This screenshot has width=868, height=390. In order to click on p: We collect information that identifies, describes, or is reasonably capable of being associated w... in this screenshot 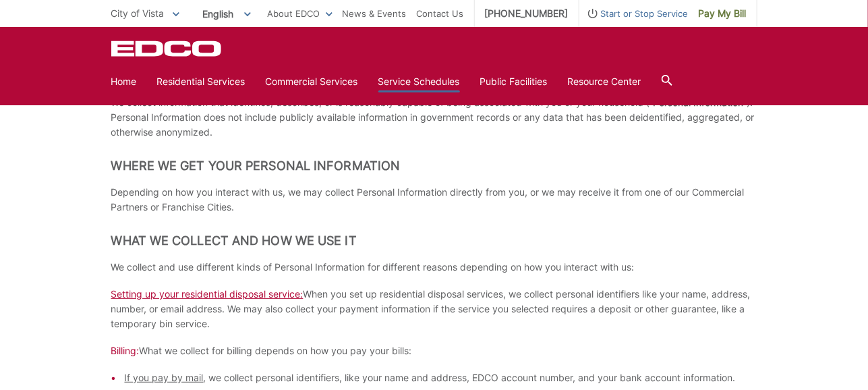, I will do `click(435, 117)`.